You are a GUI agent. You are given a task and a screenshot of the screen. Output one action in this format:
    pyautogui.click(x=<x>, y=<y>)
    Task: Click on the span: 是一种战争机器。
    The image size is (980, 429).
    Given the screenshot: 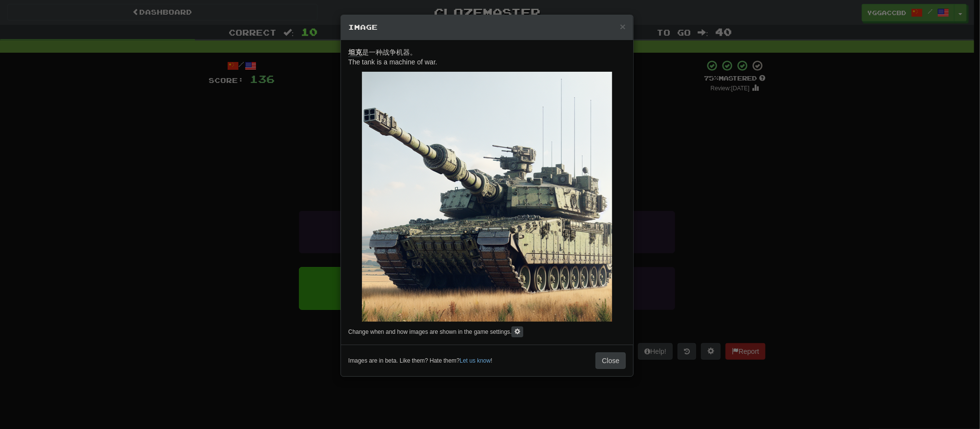 What is the action you would take?
    pyautogui.click(x=383, y=53)
    